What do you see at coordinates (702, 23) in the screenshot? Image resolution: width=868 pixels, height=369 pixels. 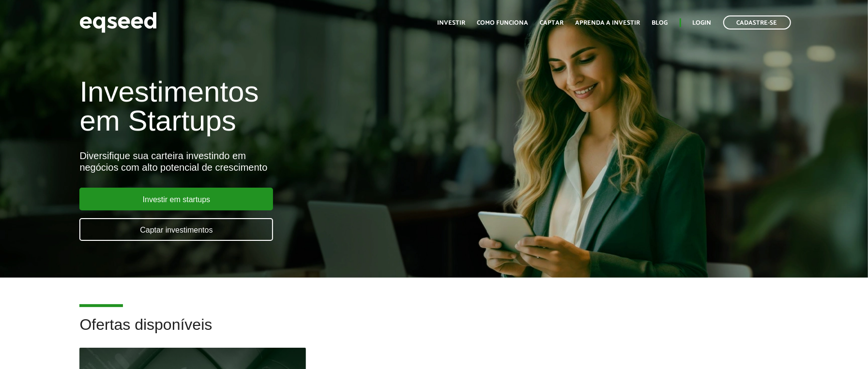 I see `a: Login` at bounding box center [702, 23].